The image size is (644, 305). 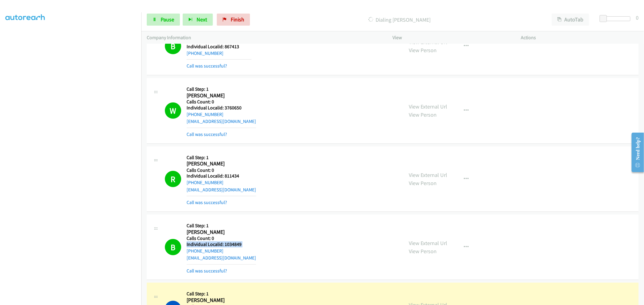 I want to click on h5: Individual Localid: 1034849, so click(x=221, y=245).